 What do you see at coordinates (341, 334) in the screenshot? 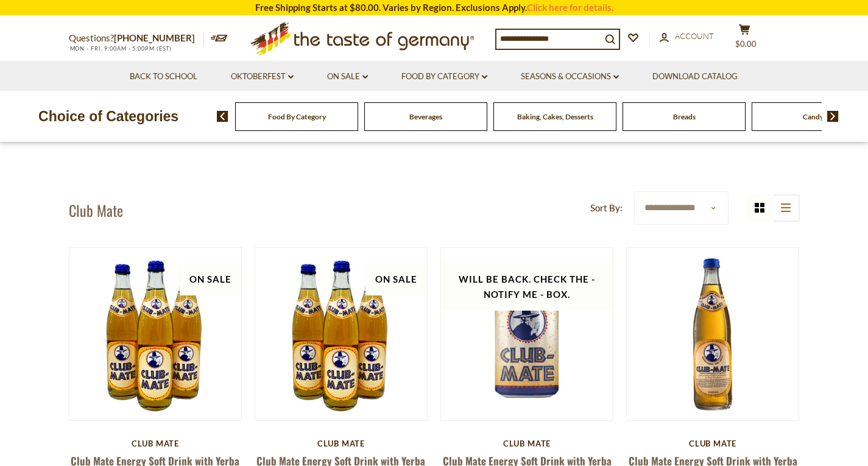
I see `img: Club Mate Energy Soft Drink with Yerba Mate Tea, 12 bottles - SALE` at bounding box center [341, 334].